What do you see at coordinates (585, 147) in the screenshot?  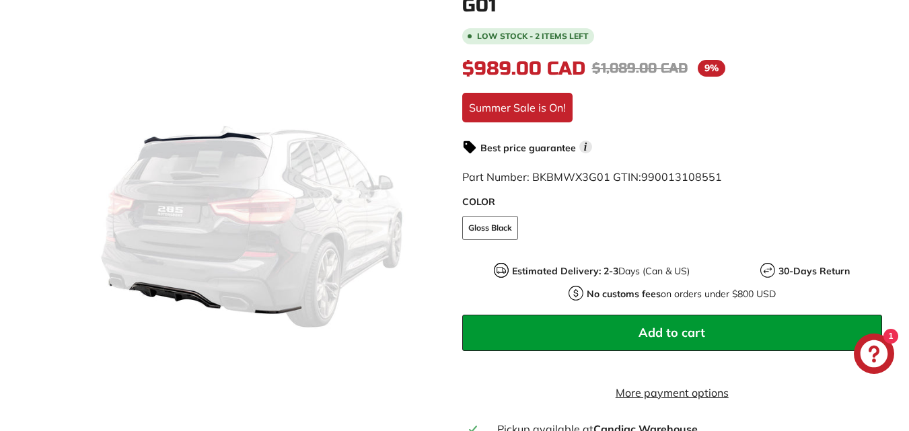 I see `span: i` at bounding box center [585, 147].